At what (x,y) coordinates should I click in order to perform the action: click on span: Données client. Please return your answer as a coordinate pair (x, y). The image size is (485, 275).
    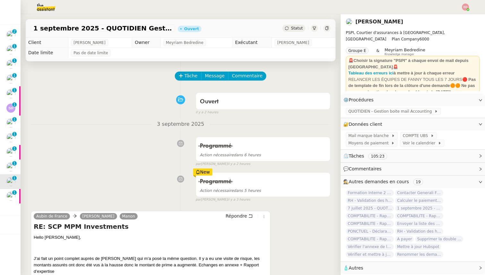
    Looking at the image, I should click on (365, 124).